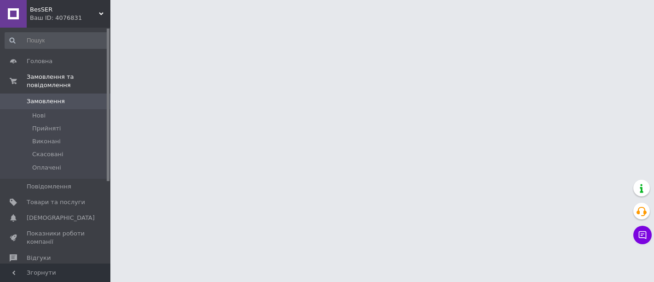 Image resolution: width=654 pixels, height=282 pixels. What do you see at coordinates (643, 235) in the screenshot?
I see `button: Чат з покупцем` at bounding box center [643, 235].